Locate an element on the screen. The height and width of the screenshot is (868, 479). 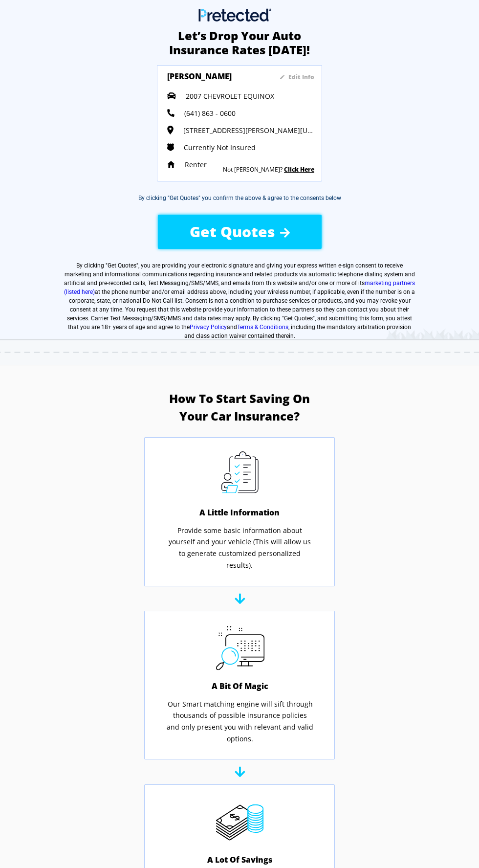
h4: A Little Information is located at coordinates (239, 511).